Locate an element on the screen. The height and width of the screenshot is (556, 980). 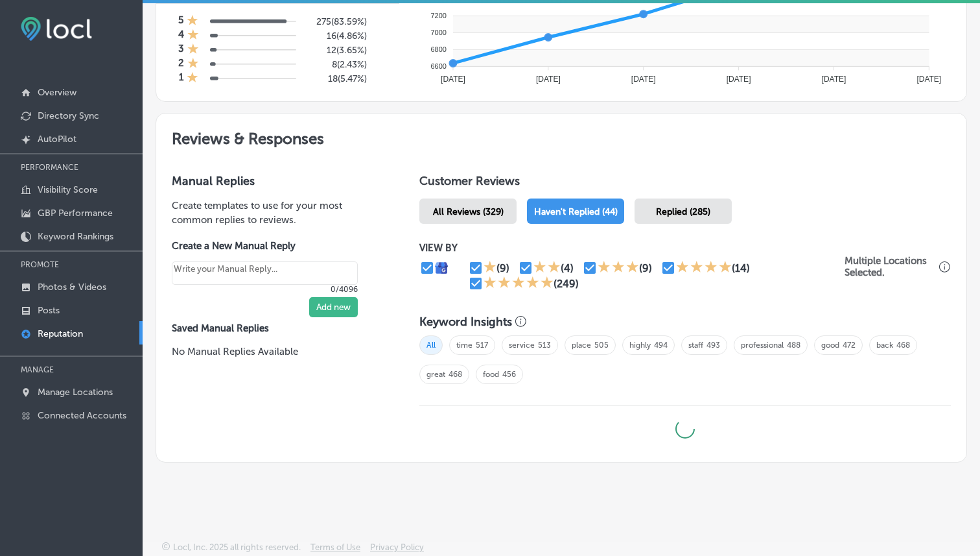
h4: 3 is located at coordinates (181, 50).